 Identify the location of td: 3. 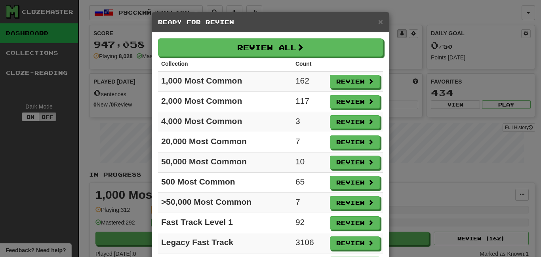
(310, 122).